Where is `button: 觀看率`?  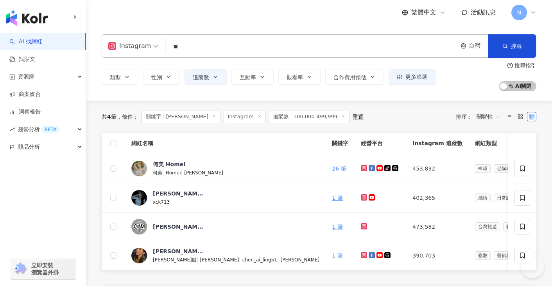 button: 觀看率 is located at coordinates (299, 77).